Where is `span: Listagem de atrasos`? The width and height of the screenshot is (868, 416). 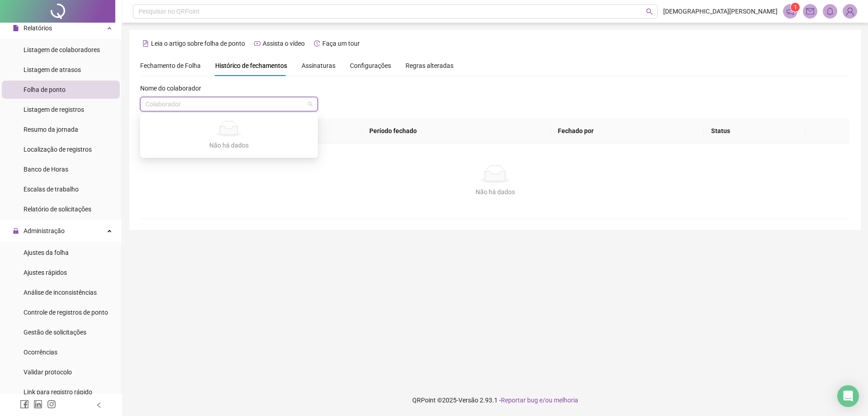
span: Listagem de atrasos is located at coordinates (52, 69).